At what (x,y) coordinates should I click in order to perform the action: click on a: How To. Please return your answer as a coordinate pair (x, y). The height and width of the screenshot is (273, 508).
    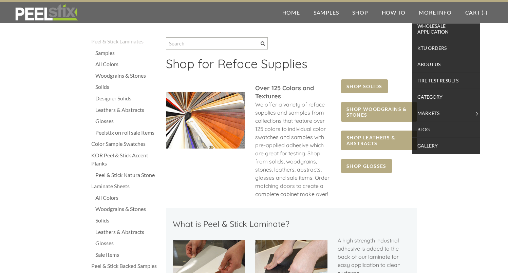
    Looking at the image, I should click on (393, 12).